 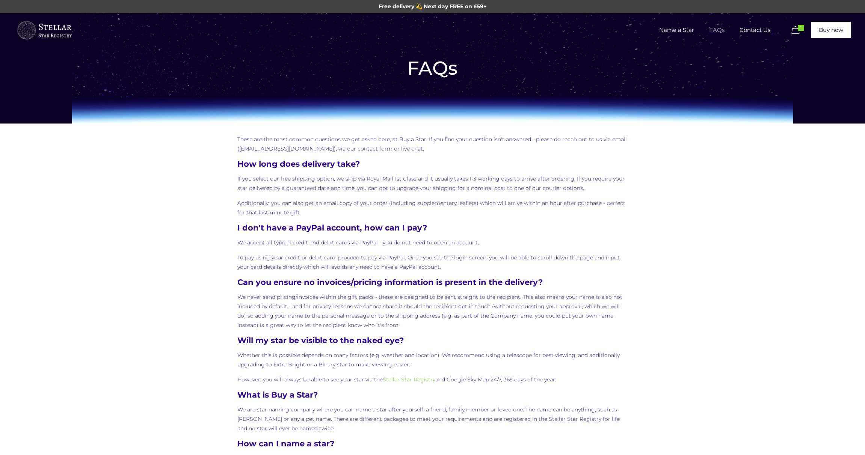 I want to click on h4: Can you ensure no invoices/pricing information is present in the delivery?, so click(x=433, y=282).